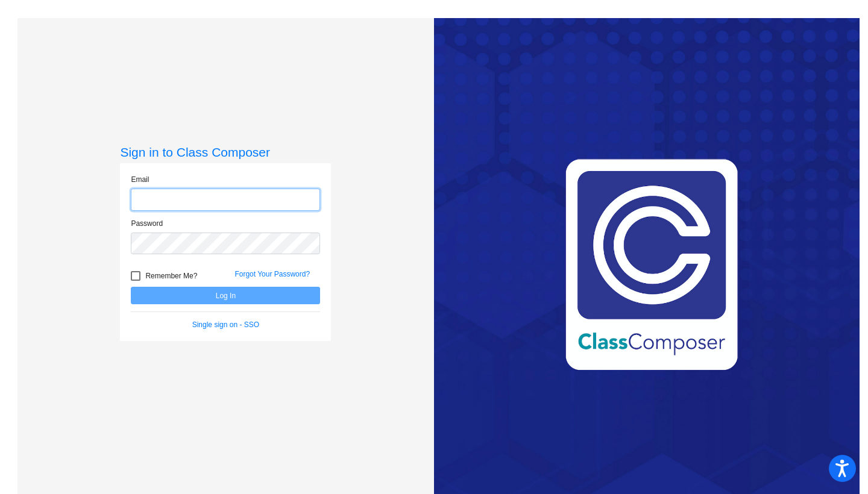  What do you see at coordinates (171, 276) in the screenshot?
I see `span: Remember Me?` at bounding box center [171, 276].